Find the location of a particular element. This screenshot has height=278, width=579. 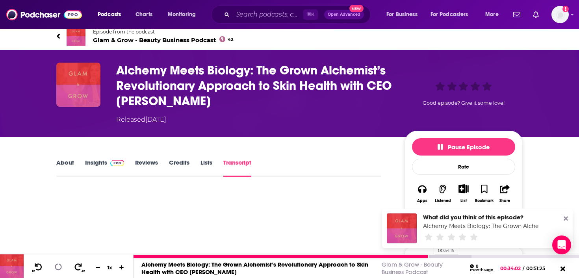

span: 00:51:25 is located at coordinates (538, 268).